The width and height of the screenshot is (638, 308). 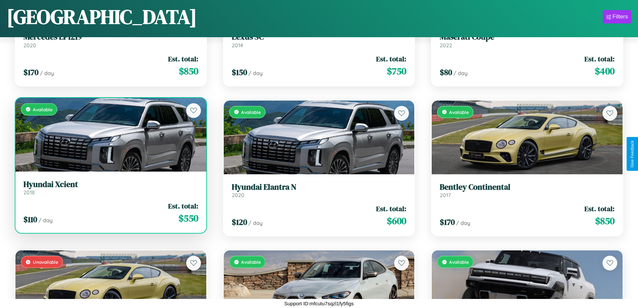 I want to click on p: Support ID: mfcutu7sqzl1fy5figs, so click(x=319, y=303).